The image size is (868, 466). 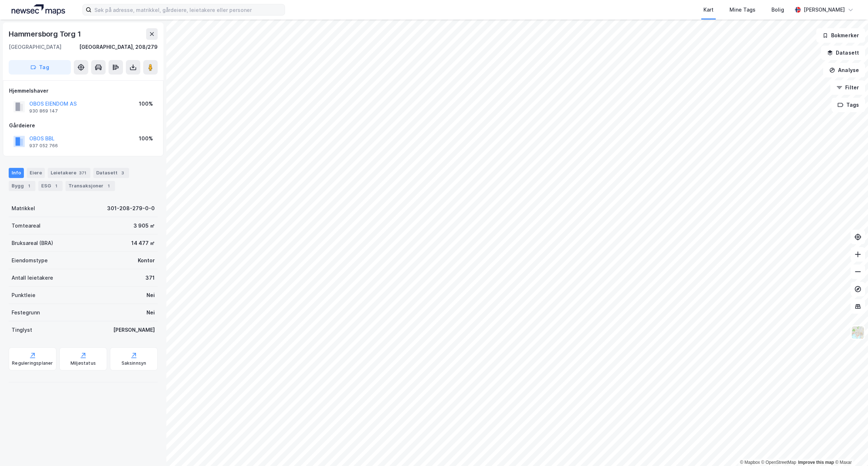 What do you see at coordinates (144, 225) in the screenshot?
I see `div: 3 905 ㎡` at bounding box center [144, 225].